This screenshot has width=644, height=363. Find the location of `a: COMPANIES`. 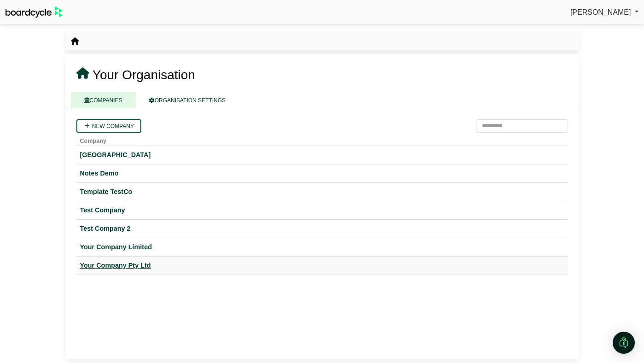

a: COMPANIES is located at coordinates (103, 100).